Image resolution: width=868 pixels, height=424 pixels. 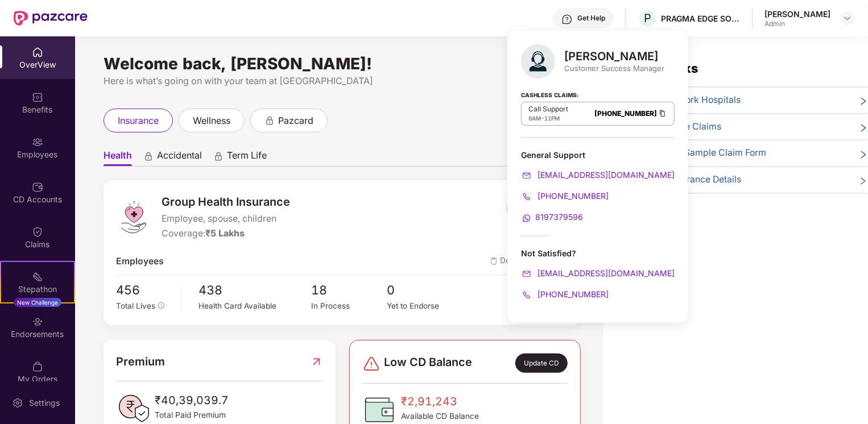 I want to click on span: Group Health Insurance, so click(x=226, y=202).